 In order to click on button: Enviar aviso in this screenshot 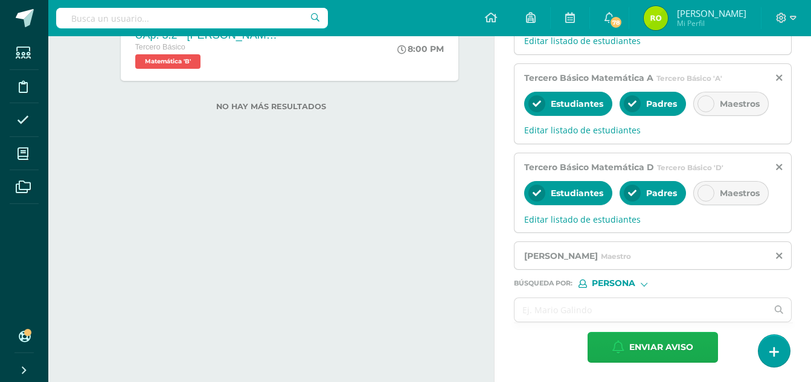, I will do `click(653, 347)`.